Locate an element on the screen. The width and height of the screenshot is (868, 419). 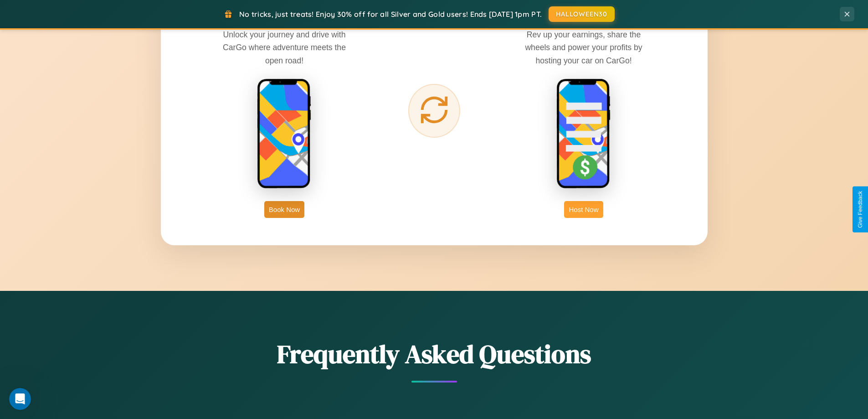
div: Give Feedback is located at coordinates (860, 210).